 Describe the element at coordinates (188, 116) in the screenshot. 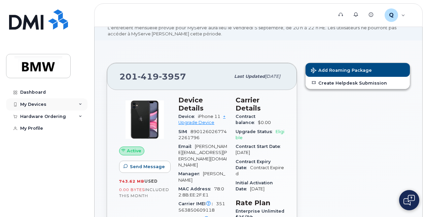

I see `span: Device` at that location.